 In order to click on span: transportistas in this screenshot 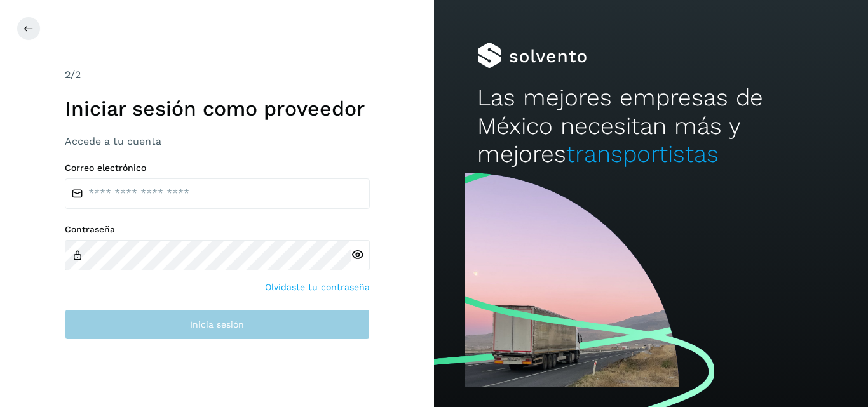, I will do `click(642, 153)`.